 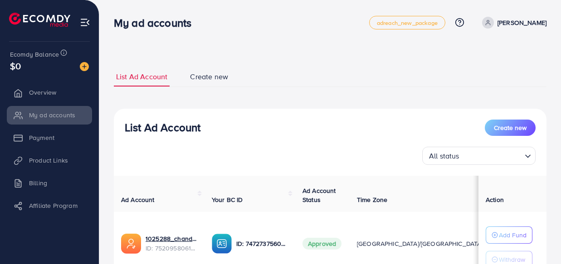 What do you see at coordinates (39, 19) in the screenshot?
I see `img: logo` at bounding box center [39, 19].